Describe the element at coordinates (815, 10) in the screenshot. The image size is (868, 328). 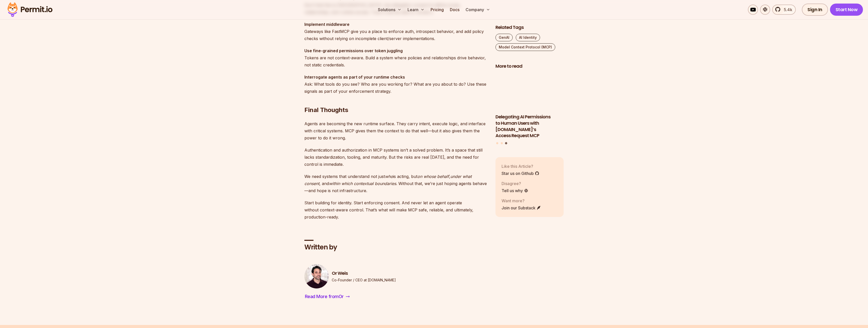
I see `a: Sign In` at that location.